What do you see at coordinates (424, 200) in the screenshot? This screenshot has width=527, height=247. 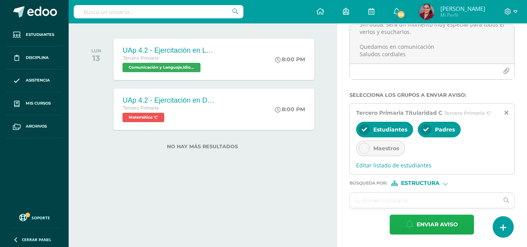 I see `input: Ej. Primero primaria` at bounding box center [424, 200].